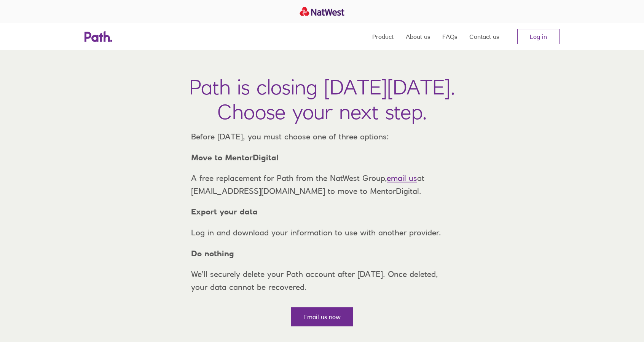 The image size is (644, 342). I want to click on strong: Do nothing, so click(212, 254).